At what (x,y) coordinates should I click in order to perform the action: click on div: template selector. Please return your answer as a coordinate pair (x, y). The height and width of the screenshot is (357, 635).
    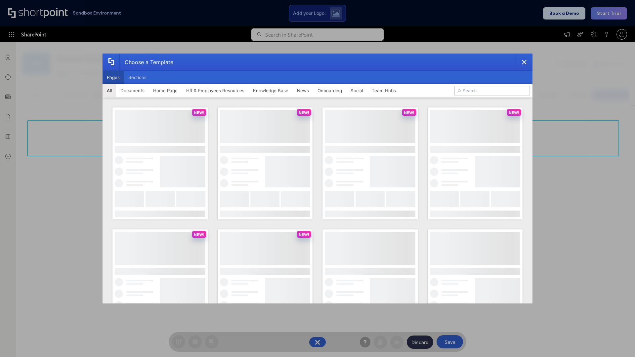
    Looking at the image, I should click on (318, 179).